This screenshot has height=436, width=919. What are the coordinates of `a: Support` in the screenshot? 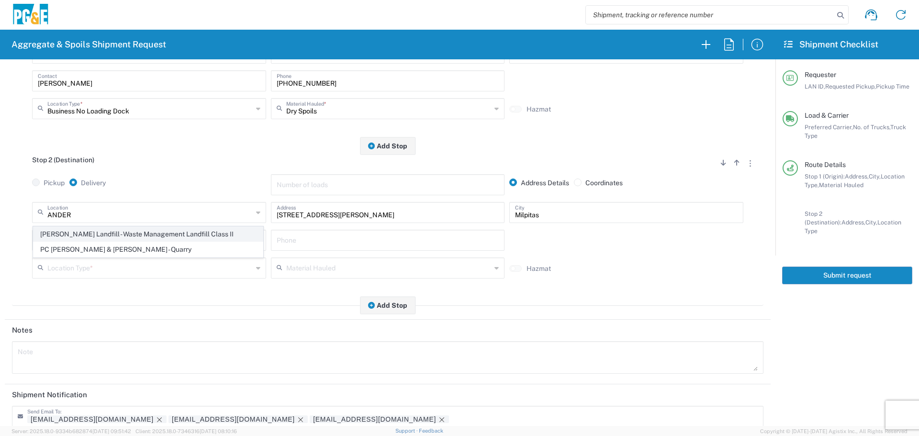 It's located at (407, 431).